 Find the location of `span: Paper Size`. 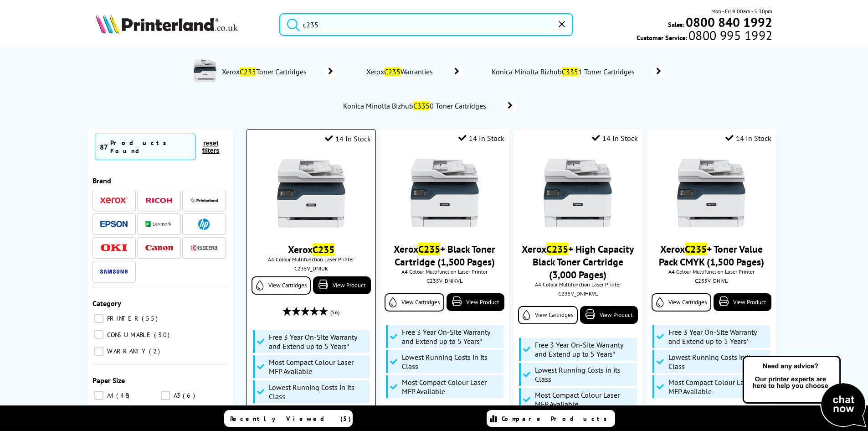

span: Paper Size is located at coordinates (109, 380).